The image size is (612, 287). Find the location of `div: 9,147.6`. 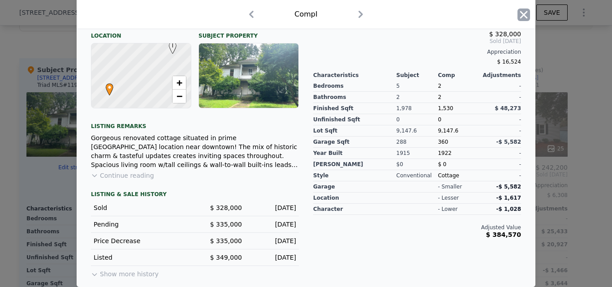

div: 9,147.6 is located at coordinates (417, 131).